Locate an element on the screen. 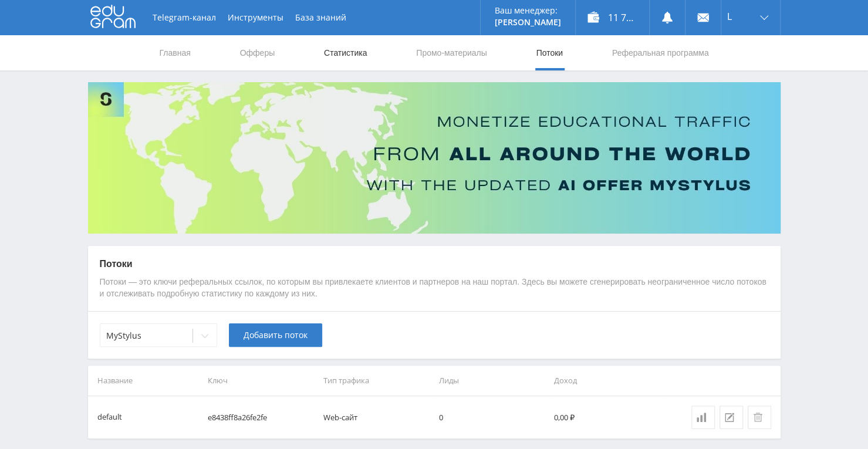 This screenshot has width=868, height=449. a: Промо-материалы is located at coordinates (452, 53).